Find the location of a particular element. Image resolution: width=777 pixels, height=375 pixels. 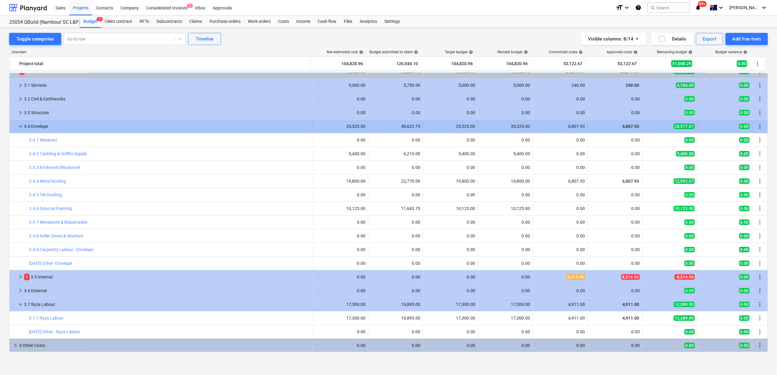

span: 8,314.96 is located at coordinates (630, 277).